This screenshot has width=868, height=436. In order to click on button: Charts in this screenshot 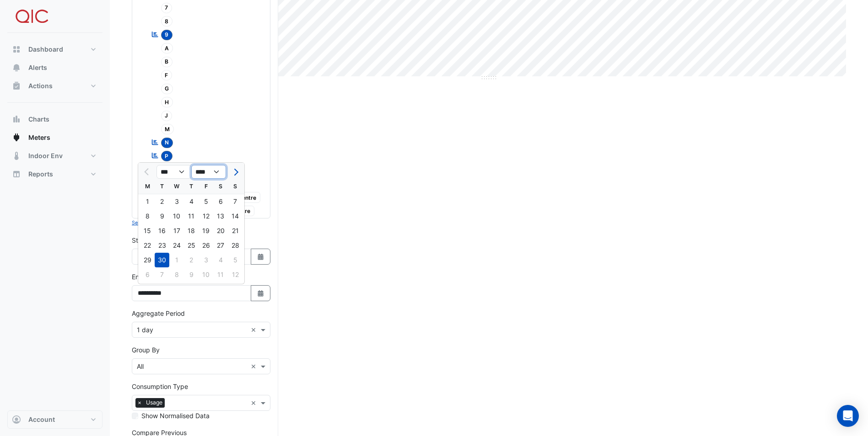, I will do `click(55, 119)`.